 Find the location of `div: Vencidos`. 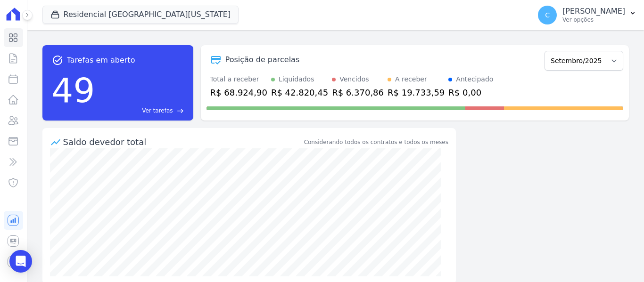

div: Vencidos is located at coordinates (354, 79).